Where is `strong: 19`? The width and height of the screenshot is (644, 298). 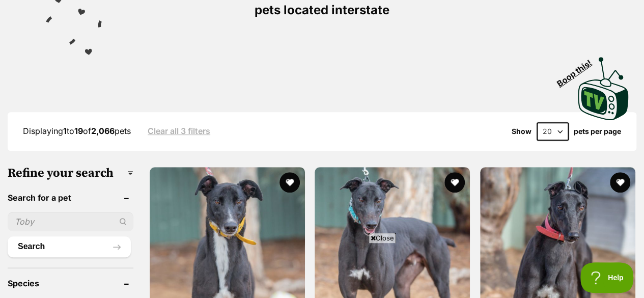 strong: 19 is located at coordinates (78, 131).